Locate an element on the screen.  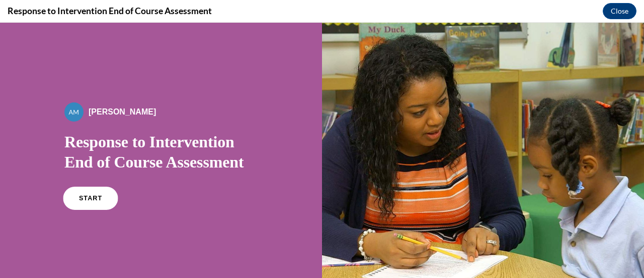
h1: Response to Intervention End of Course Assessment is located at coordinates (161, 129).